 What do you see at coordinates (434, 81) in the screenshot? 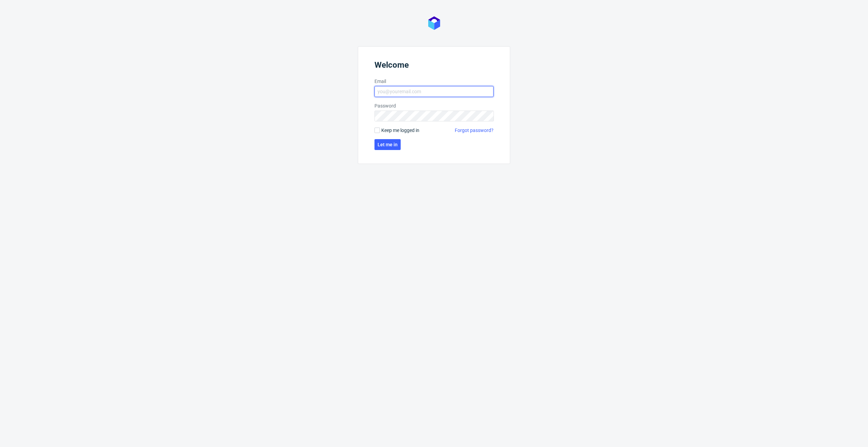
I see `label: Email` at bounding box center [434, 81].